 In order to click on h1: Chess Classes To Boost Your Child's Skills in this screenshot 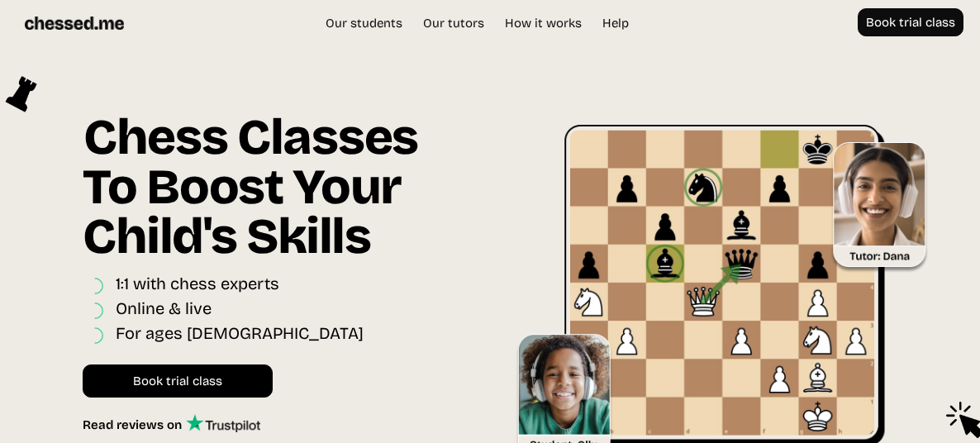, I will do `click(273, 192)`.